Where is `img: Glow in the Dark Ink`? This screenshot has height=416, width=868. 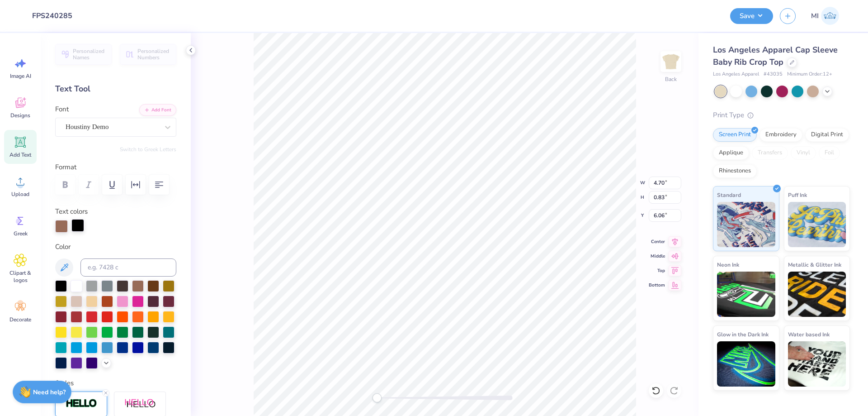
img: Glow in the Dark Ink is located at coordinates (746, 364).